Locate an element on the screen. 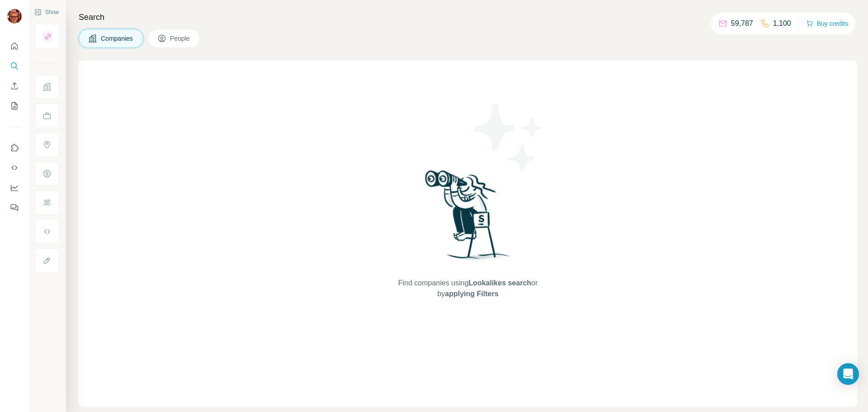 This screenshot has width=868, height=412. button: Quick start is located at coordinates (15, 46).